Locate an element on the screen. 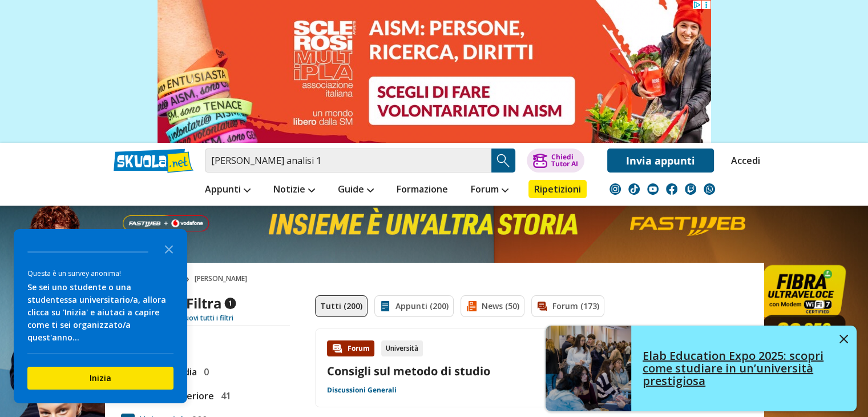 Image resolution: width=868 pixels, height=417 pixels. img: Forum filtro contenuto is located at coordinates (542, 306).